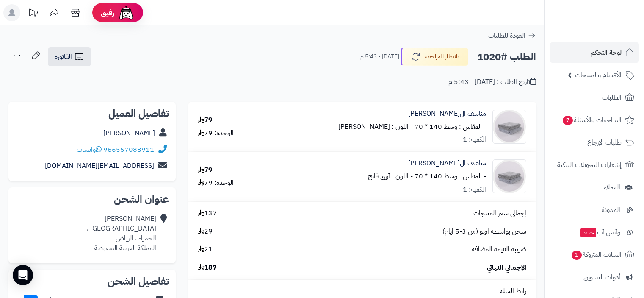 The image size is (644, 298). I want to click on span: واتساب, so click(89, 149).